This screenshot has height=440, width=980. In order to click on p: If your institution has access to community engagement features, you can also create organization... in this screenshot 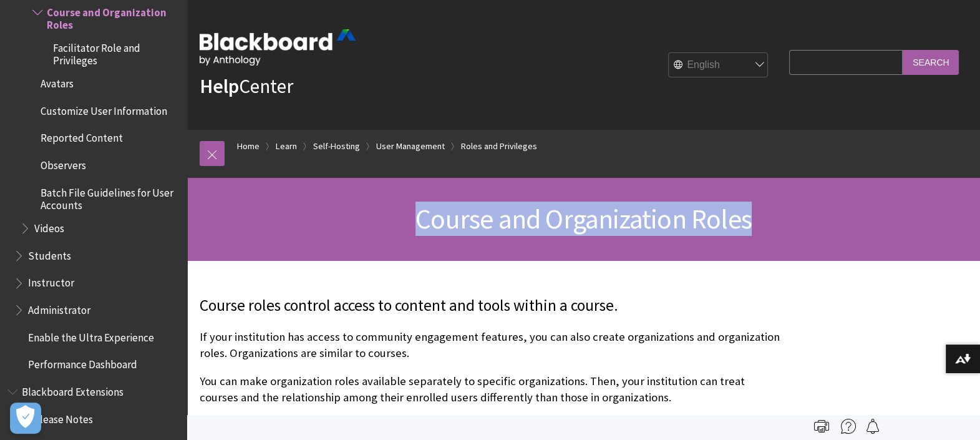, I will do `click(491, 345)`.